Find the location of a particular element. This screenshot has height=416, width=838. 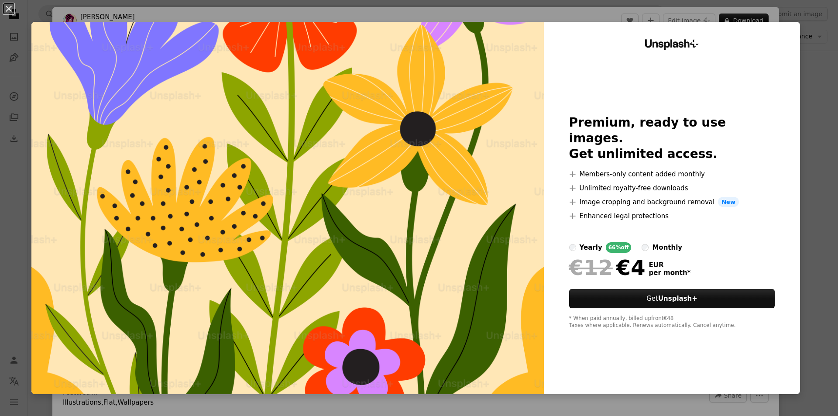

div: * When paid annually, billed upfront €48 Taxes where applicable. Renews automatically. Cancel any... is located at coordinates (672, 322).